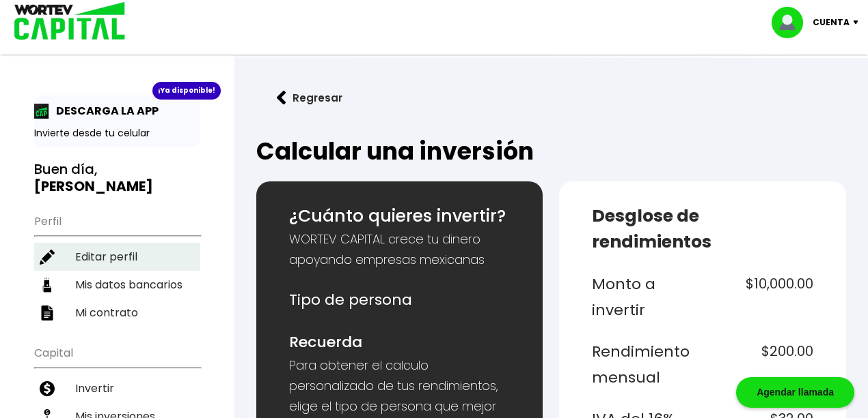 The height and width of the screenshot is (418, 868). What do you see at coordinates (795, 392) in the screenshot?
I see `div: Agendar llamada` at bounding box center [795, 392].